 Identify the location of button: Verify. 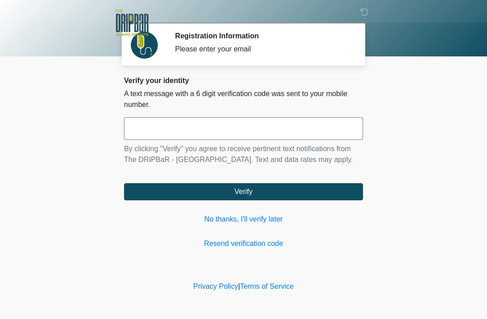
(244, 192).